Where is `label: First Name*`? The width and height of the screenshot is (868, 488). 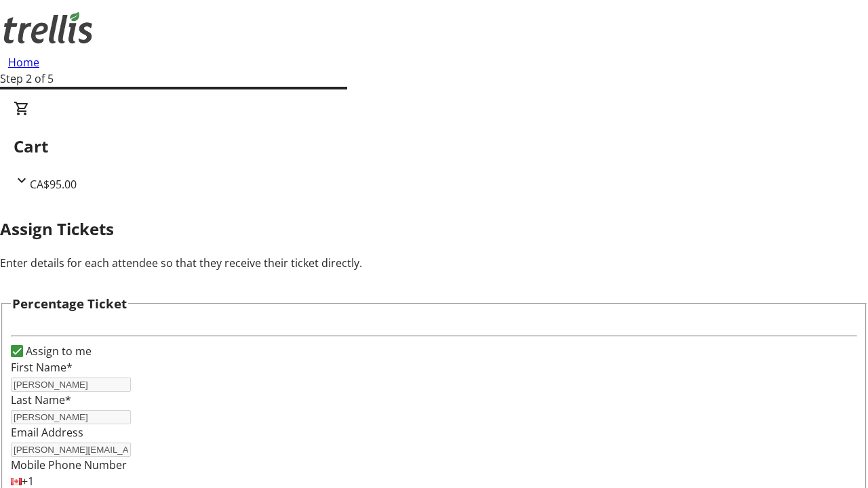 label: First Name* is located at coordinates (41, 368).